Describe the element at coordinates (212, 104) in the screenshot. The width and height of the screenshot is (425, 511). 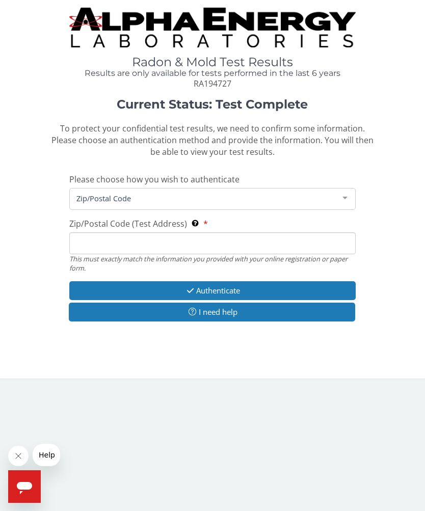
I see `strong: Current Status: Test Complete` at that location.